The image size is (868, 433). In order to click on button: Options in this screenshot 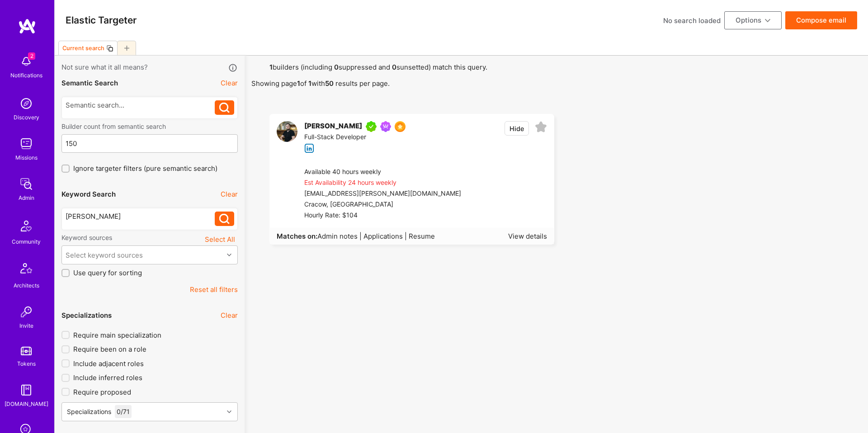, I will do `click(752, 21)`.